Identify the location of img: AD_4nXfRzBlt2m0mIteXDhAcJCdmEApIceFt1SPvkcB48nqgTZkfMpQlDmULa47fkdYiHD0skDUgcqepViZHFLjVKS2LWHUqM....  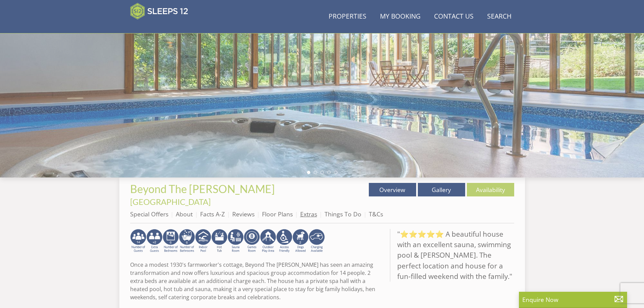
(171, 241).